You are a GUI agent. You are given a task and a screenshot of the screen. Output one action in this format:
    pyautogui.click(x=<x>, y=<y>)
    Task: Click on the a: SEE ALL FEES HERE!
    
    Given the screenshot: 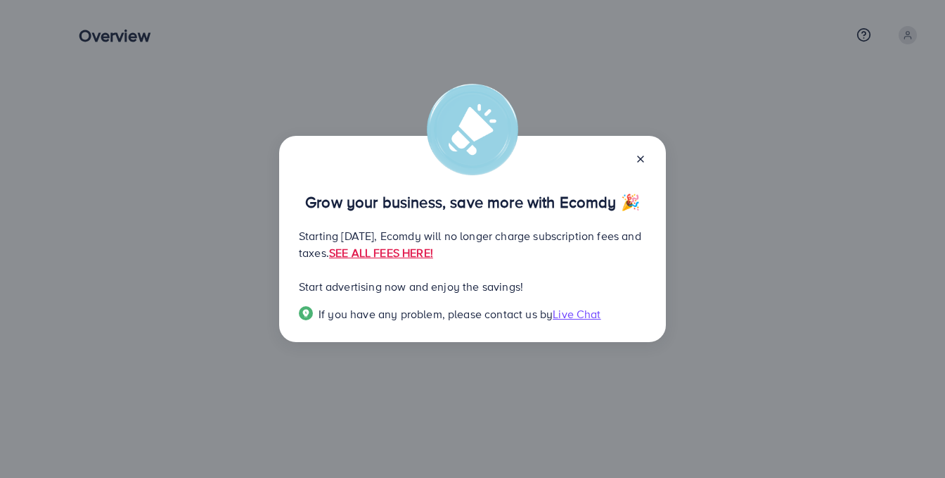 What is the action you would take?
    pyautogui.click(x=381, y=253)
    